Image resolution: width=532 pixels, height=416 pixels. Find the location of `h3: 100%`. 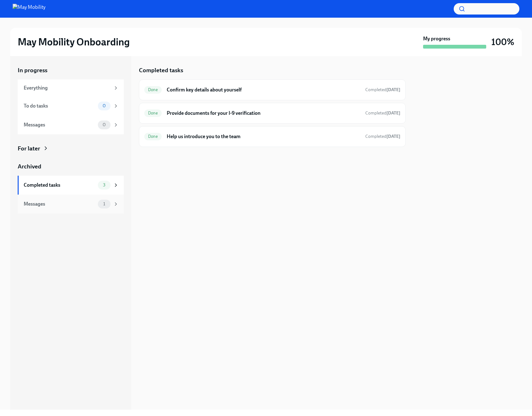

h3: 100% is located at coordinates (503, 42).